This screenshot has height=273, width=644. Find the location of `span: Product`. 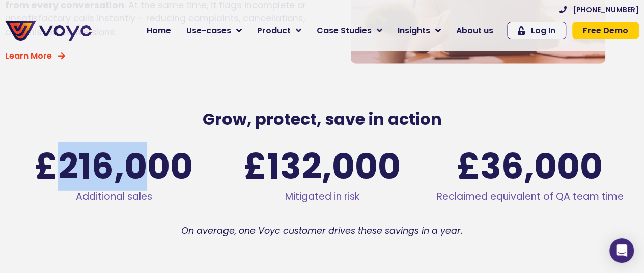

span: Product is located at coordinates (274, 31).